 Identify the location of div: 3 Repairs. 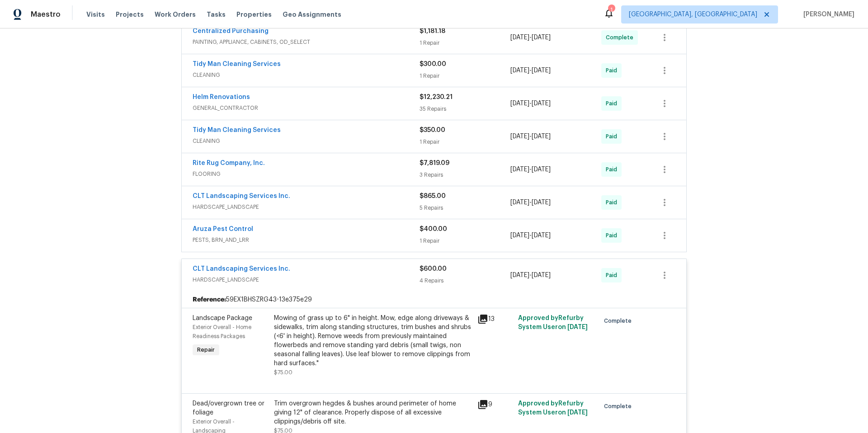
(465, 175).